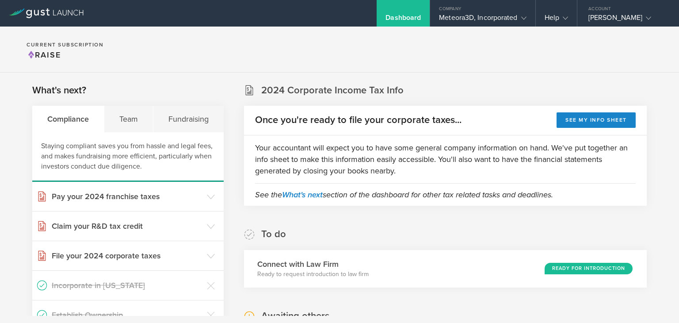 The image size is (679, 323). What do you see at coordinates (65, 45) in the screenshot?
I see `h2: Current Subscription` at bounding box center [65, 45].